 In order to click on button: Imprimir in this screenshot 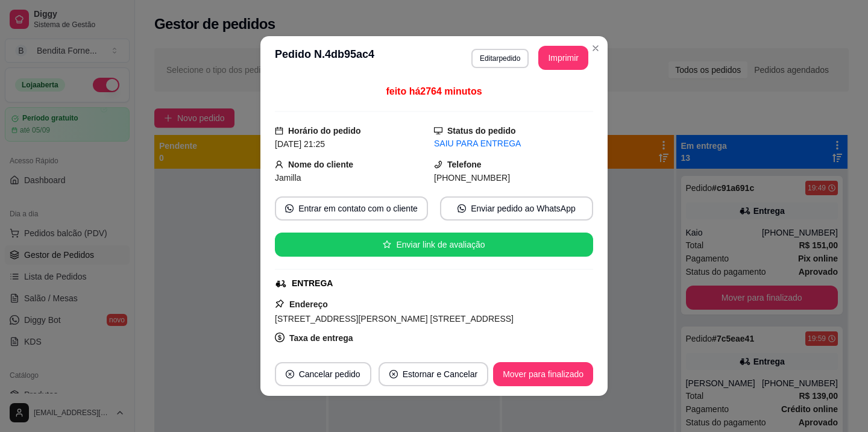, I will do `click(563, 58)`.